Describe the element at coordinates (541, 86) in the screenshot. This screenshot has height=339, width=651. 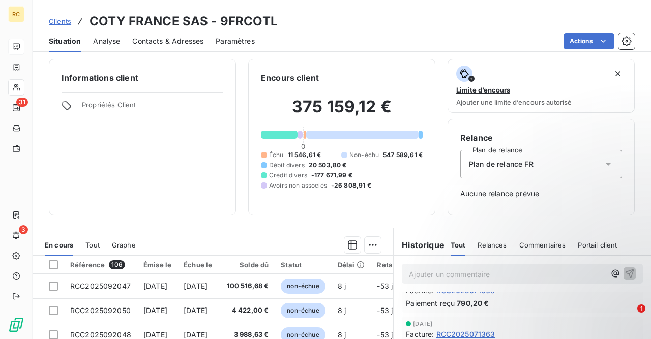
I see `button: Limite d’encoursAjouter une limite d’encours autorisé` at that location.